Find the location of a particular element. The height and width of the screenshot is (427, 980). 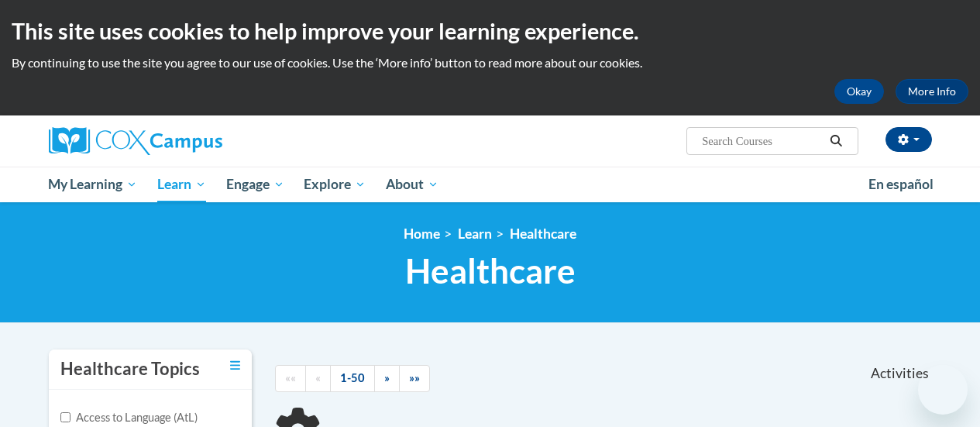

a: Next is located at coordinates (386, 378).